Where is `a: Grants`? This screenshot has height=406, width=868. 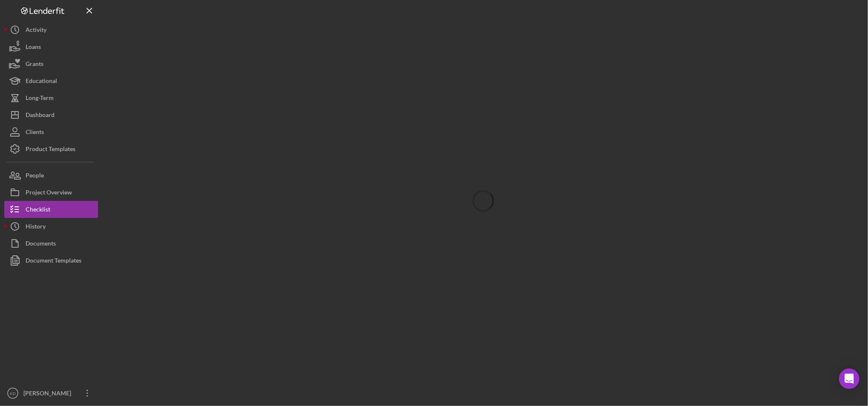
a: Grants is located at coordinates (51, 64).